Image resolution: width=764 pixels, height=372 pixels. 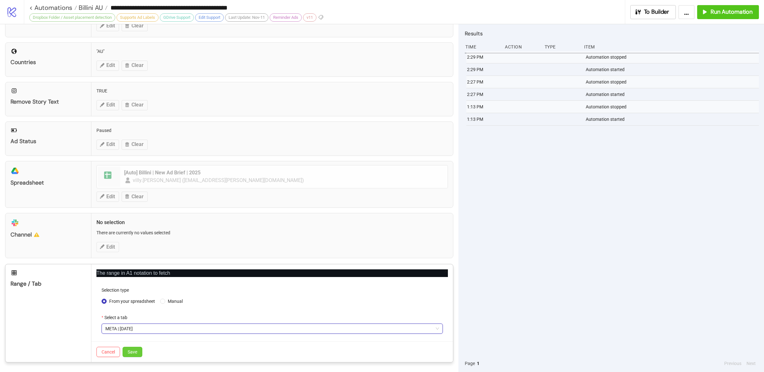 What do you see at coordinates (53, 8) in the screenshot?
I see `a: < Automations` at bounding box center [53, 8].